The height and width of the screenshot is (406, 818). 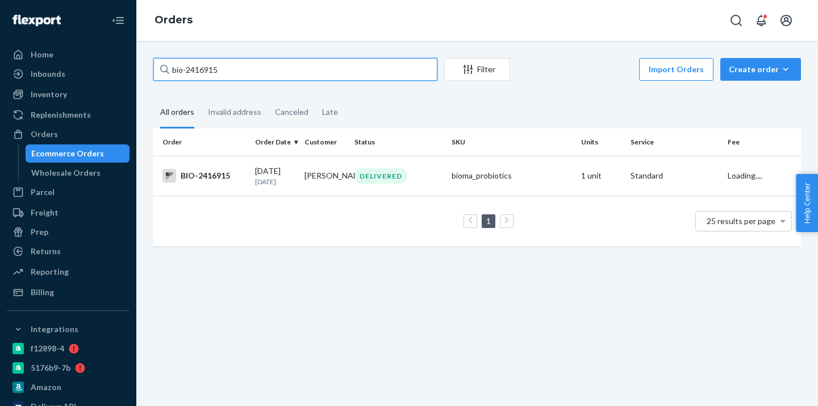 I want to click on div: Late, so click(x=330, y=112).